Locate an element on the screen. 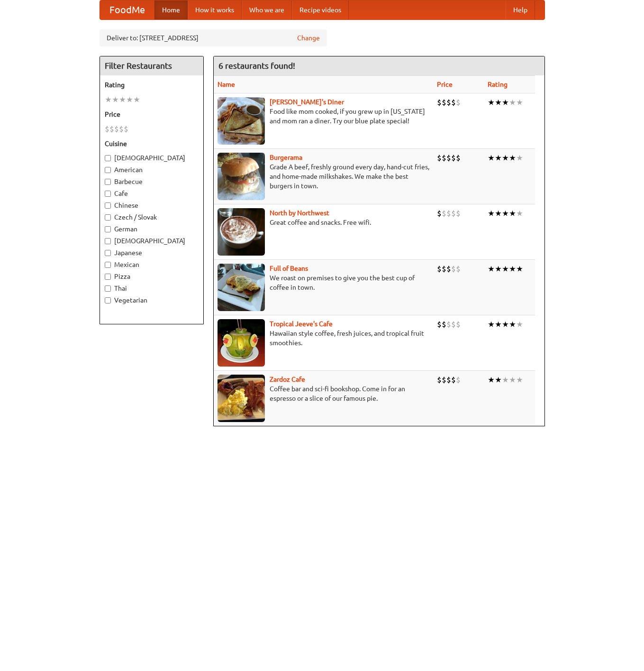 Image resolution: width=644 pixels, height=671 pixels. a: Name is located at coordinates (226, 84).